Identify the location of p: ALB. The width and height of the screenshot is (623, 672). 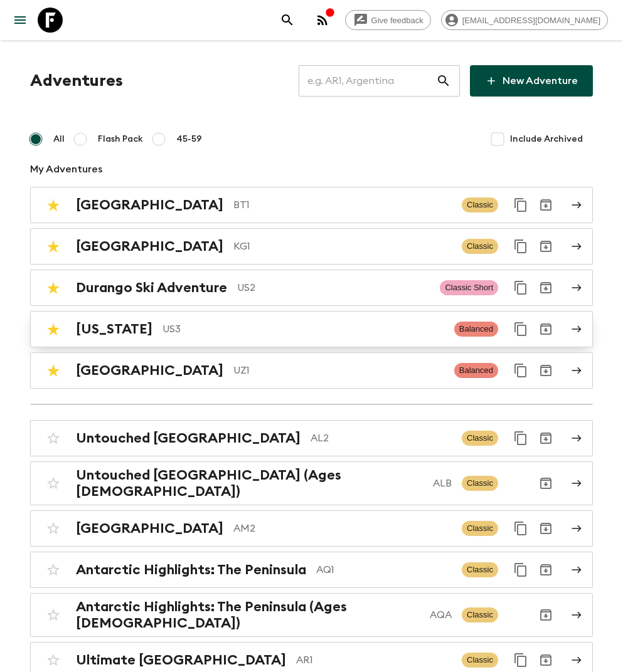
(442, 483).